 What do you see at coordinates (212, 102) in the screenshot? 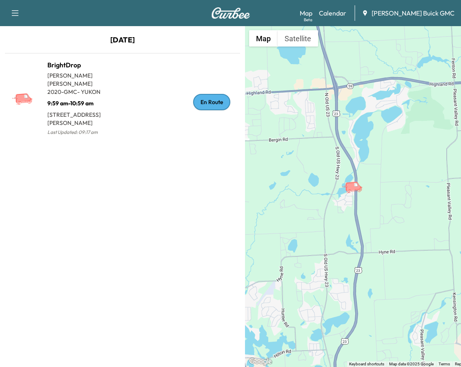
I see `div: En Route` at bounding box center [212, 102].